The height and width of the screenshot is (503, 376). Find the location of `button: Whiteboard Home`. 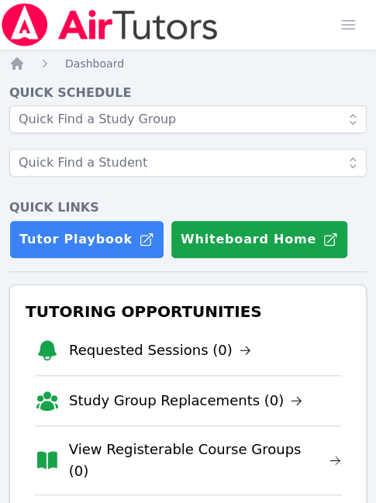

button: Whiteboard Home is located at coordinates (259, 240).